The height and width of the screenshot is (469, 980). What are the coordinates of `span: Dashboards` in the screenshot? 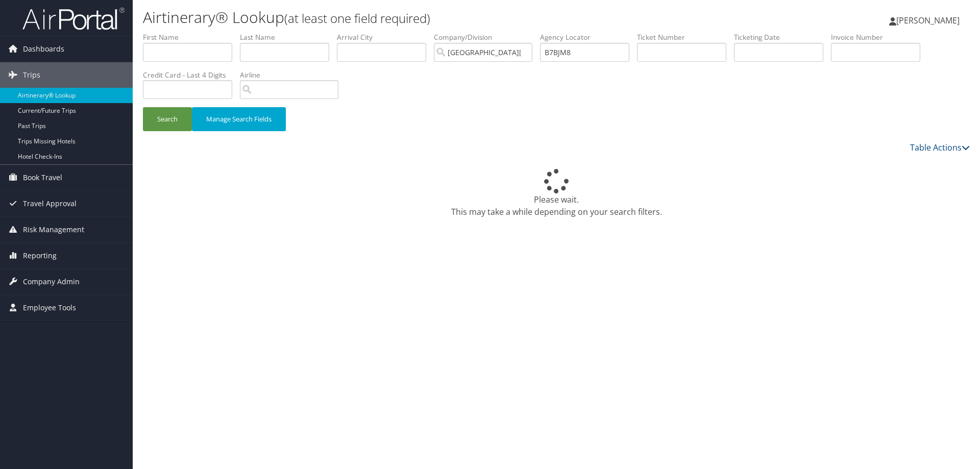 It's located at (43, 49).